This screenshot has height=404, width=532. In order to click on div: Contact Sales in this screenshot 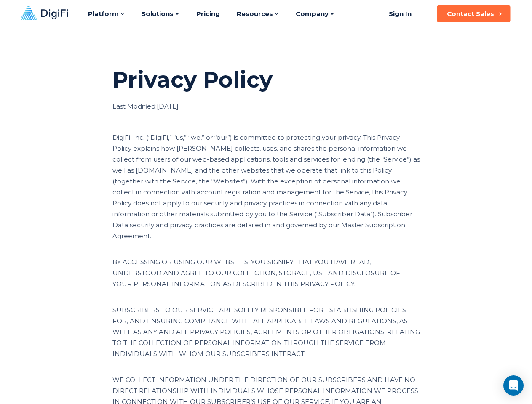, I will do `click(471, 14)`.